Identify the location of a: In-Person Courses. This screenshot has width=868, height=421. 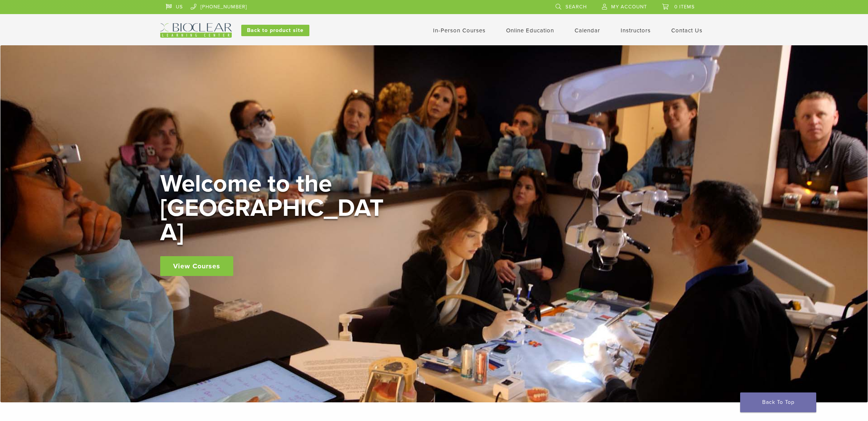
(459, 30).